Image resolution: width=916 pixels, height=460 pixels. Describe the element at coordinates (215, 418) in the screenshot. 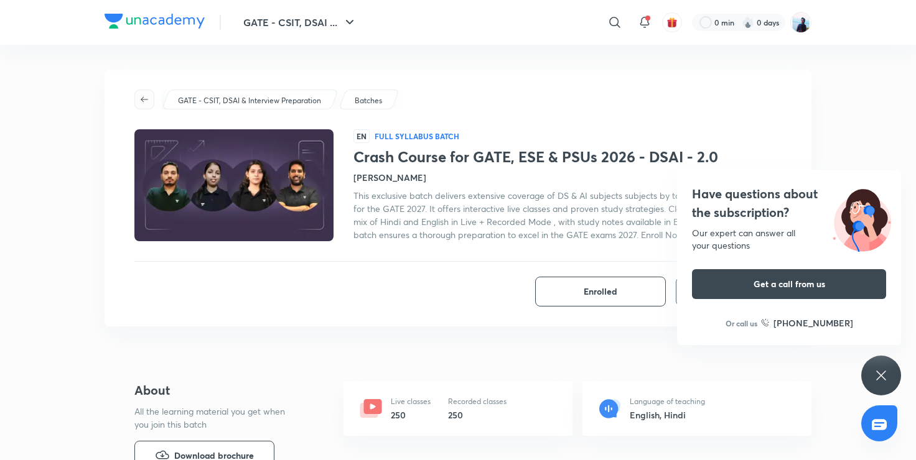

I see `p: All the learning material you get when you join this batch` at that location.